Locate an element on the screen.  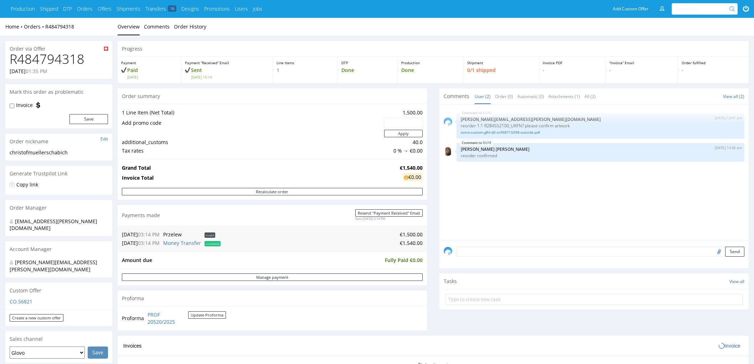
span: Comments is located at coordinates (457, 96).